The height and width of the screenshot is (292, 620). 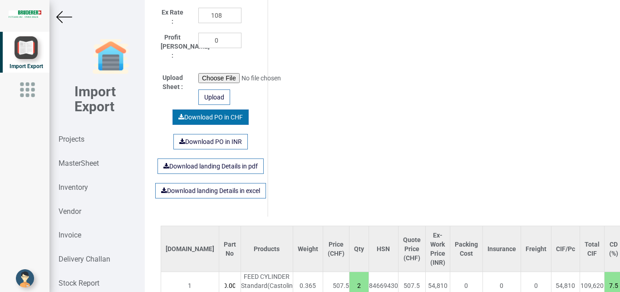 What do you see at coordinates (70, 211) in the screenshot?
I see `strong: Vendor` at bounding box center [70, 211].